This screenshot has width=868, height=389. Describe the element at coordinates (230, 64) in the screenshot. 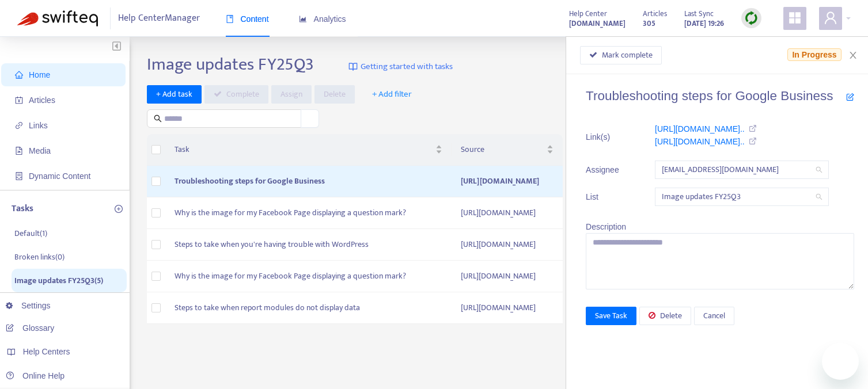

I see `h2: Image updates FY25Q3` at that location.